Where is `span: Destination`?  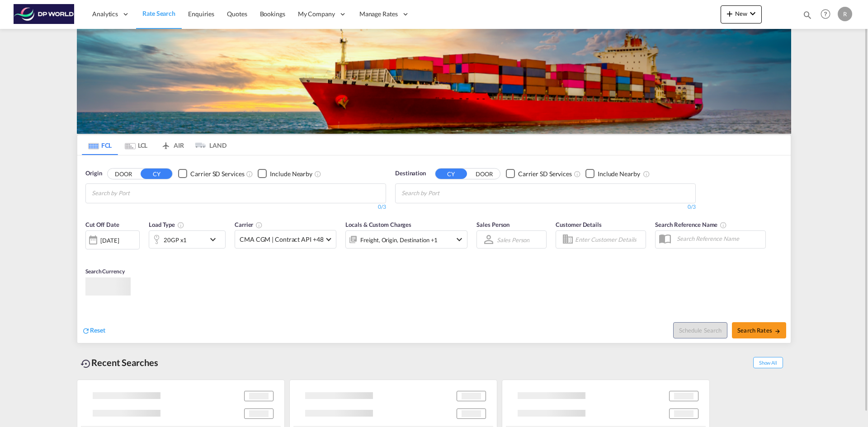 span: Destination is located at coordinates (411, 173).